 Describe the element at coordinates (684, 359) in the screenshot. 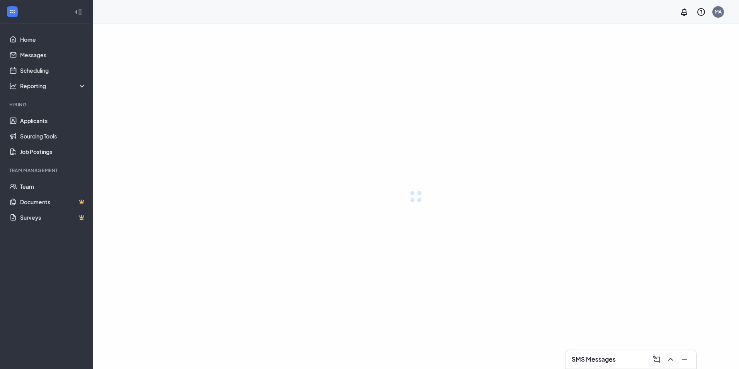

I see `svg: Minimize` at that location.